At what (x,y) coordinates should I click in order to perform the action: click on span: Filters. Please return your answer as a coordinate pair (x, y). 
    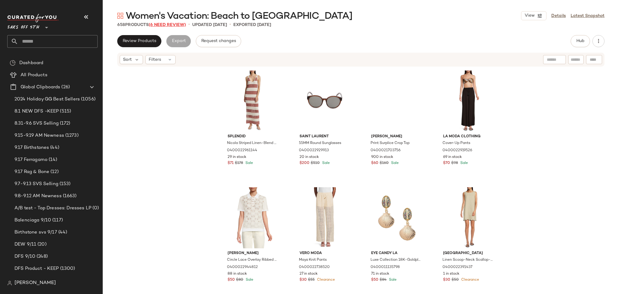
    Looking at the image, I should click on (155, 60).